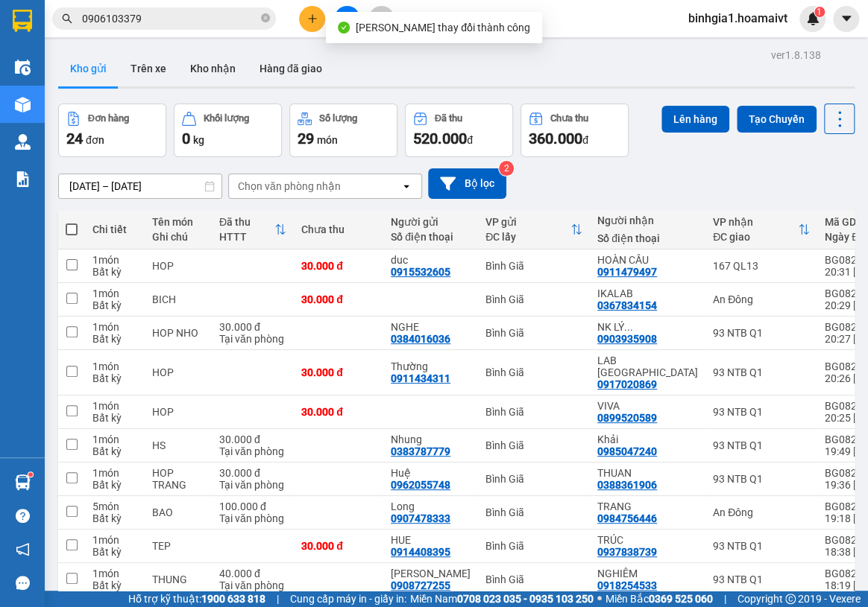 The image size is (868, 607). I want to click on span: notification, so click(23, 549).